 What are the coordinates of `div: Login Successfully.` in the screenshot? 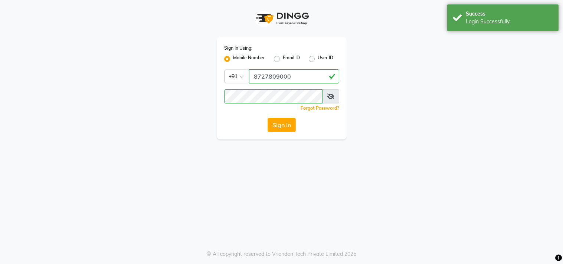 It's located at (510, 22).